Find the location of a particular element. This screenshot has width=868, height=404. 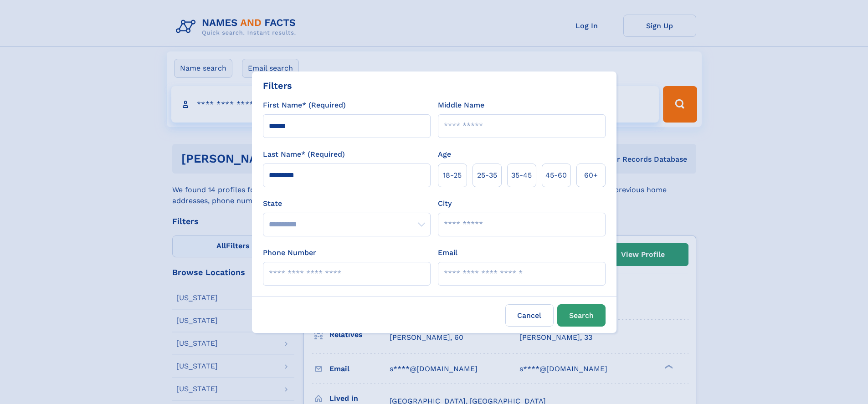

label: Cancel is located at coordinates (529, 315).